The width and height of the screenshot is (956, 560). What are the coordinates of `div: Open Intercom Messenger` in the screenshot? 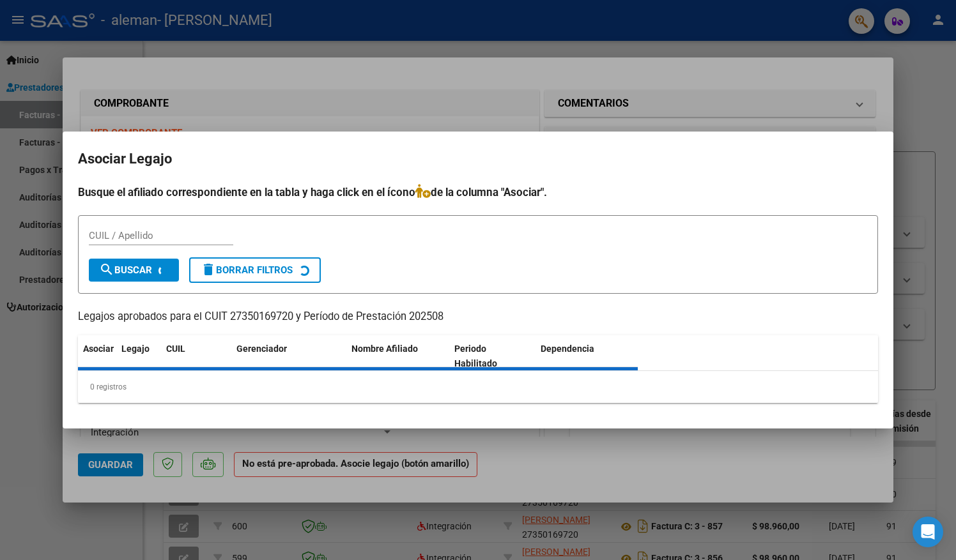 It's located at (928, 532).